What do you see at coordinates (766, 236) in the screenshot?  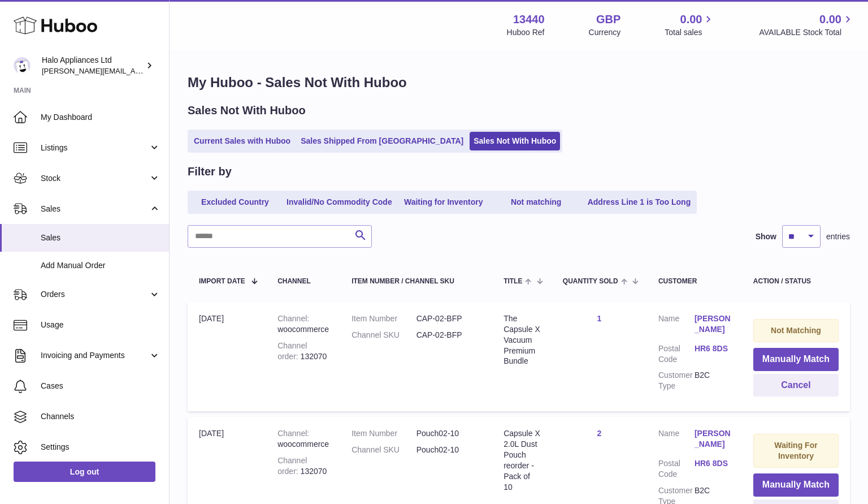 I see `label: Show` at bounding box center [766, 236].